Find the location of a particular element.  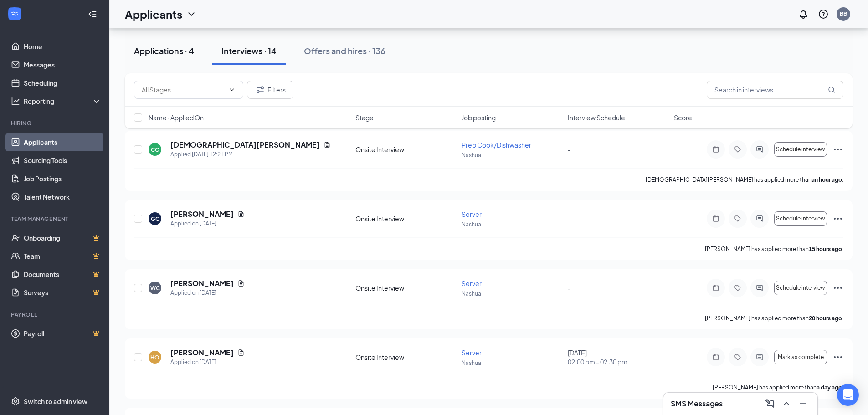

a: Applicants is located at coordinates (62, 142).